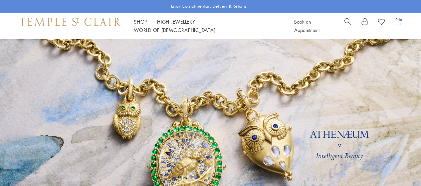 Image resolution: width=421 pixels, height=186 pixels. I want to click on p: Enjoy Complimentary Delivery & Returns, so click(209, 6).